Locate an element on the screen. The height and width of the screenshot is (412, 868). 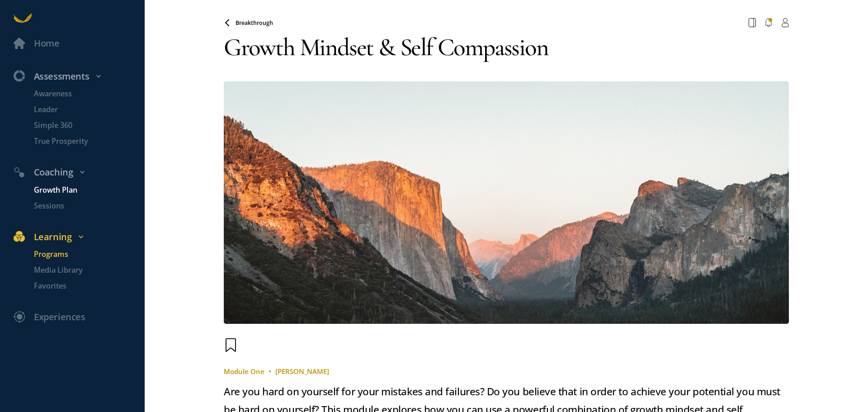
span: module one is located at coordinates (244, 371).